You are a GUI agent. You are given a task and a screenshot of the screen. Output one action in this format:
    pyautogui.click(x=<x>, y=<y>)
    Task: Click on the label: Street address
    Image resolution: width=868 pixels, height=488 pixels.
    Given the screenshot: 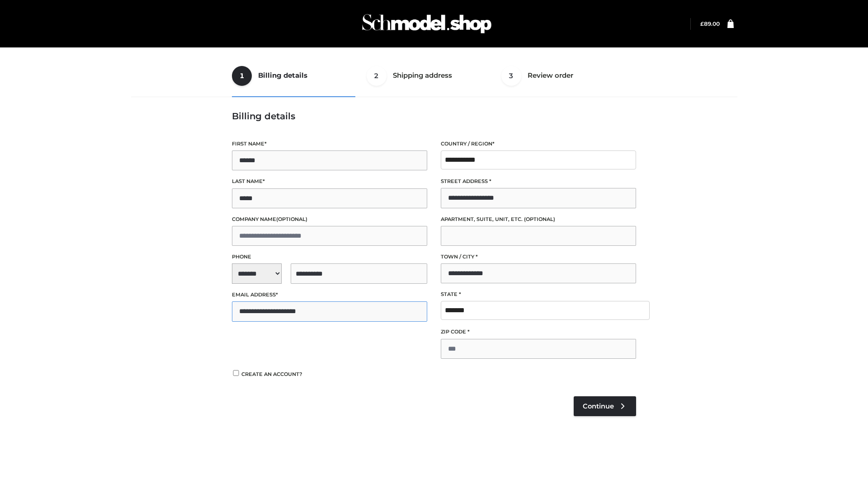 What is the action you would take?
    pyautogui.click(x=538, y=181)
    